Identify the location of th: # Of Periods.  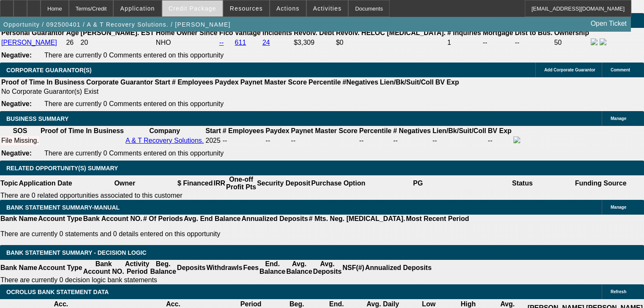
(163, 219).